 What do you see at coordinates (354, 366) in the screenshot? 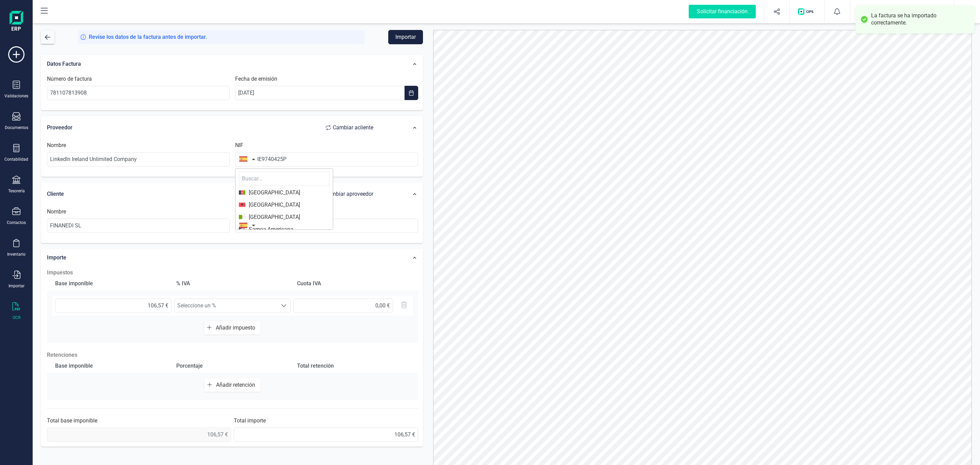
I see `div: Total retención` at bounding box center [354, 366].